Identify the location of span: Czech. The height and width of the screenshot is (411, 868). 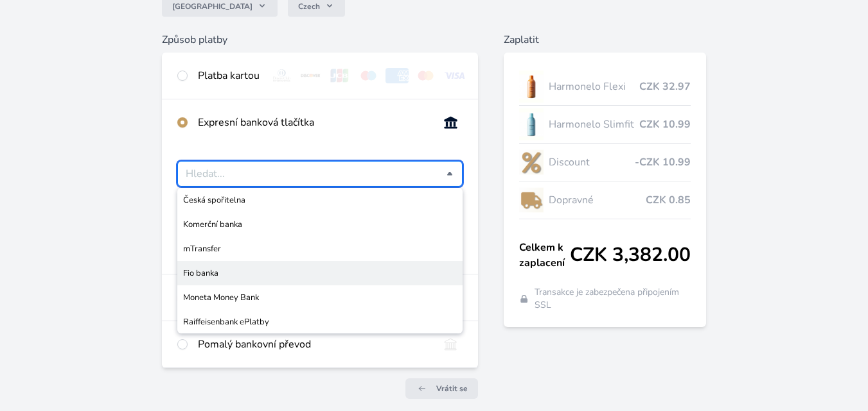
(309, 7).